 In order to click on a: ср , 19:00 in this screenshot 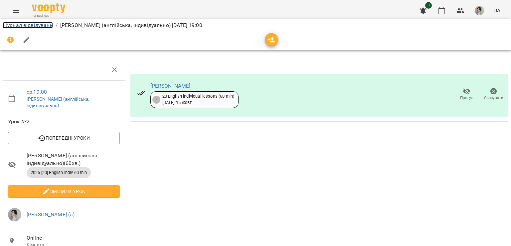, I will do `click(37, 92)`.